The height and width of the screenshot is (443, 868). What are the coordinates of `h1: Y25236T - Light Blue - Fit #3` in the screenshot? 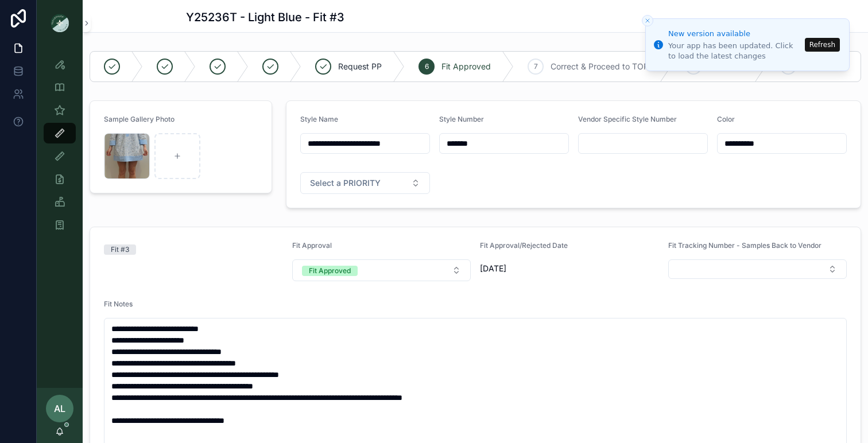 It's located at (265, 17).